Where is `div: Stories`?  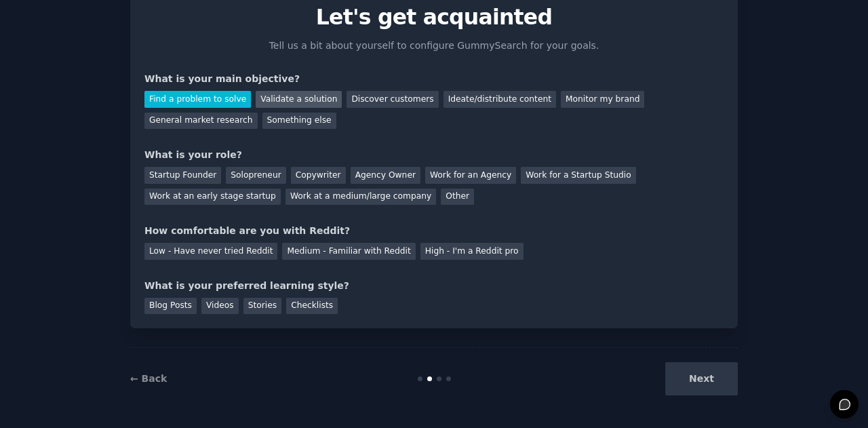
div: Stories is located at coordinates (263, 306).